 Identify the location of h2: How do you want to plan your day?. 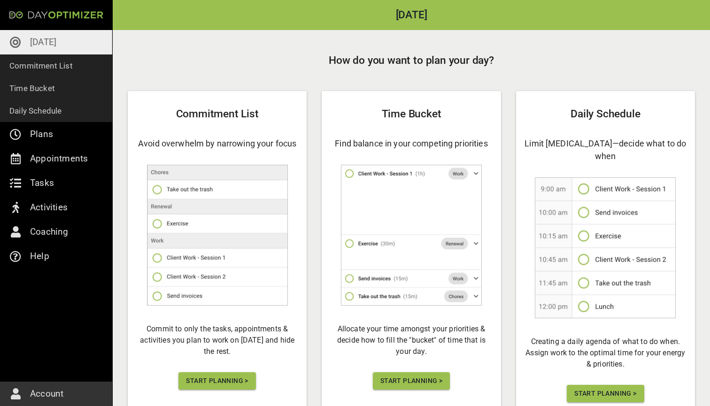
(411, 61).